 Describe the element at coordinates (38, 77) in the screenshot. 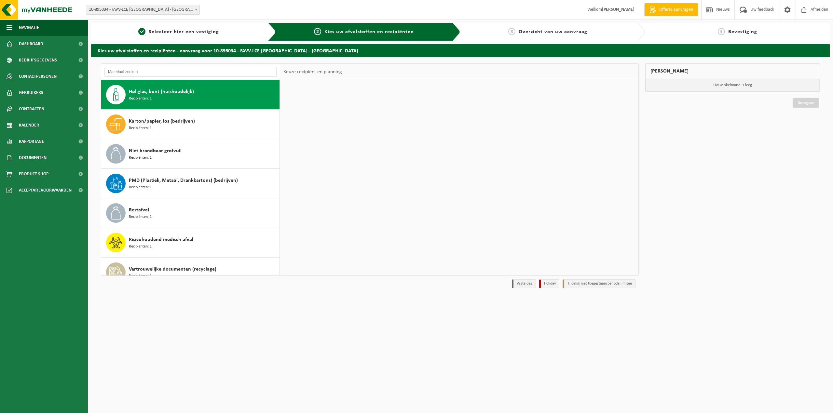

I see `span: Contactpersonen` at that location.